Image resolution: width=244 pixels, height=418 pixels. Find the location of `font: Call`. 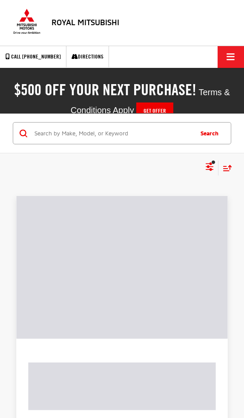

font: Call is located at coordinates (16, 56).